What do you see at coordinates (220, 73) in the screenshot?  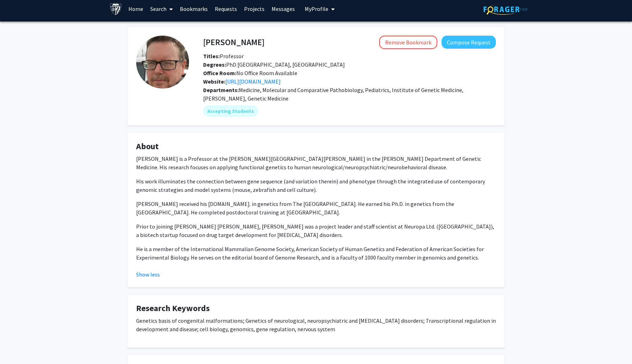 I see `b: Office Room:` at bounding box center [220, 73].